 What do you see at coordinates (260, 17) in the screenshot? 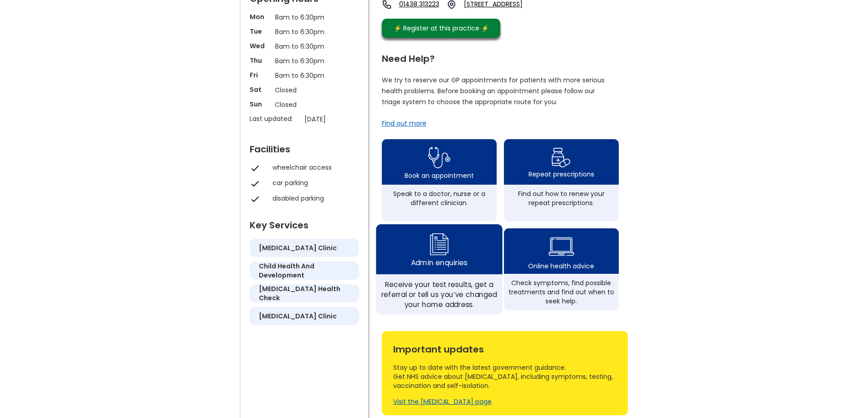
I see `p: Mon` at bounding box center [260, 17].